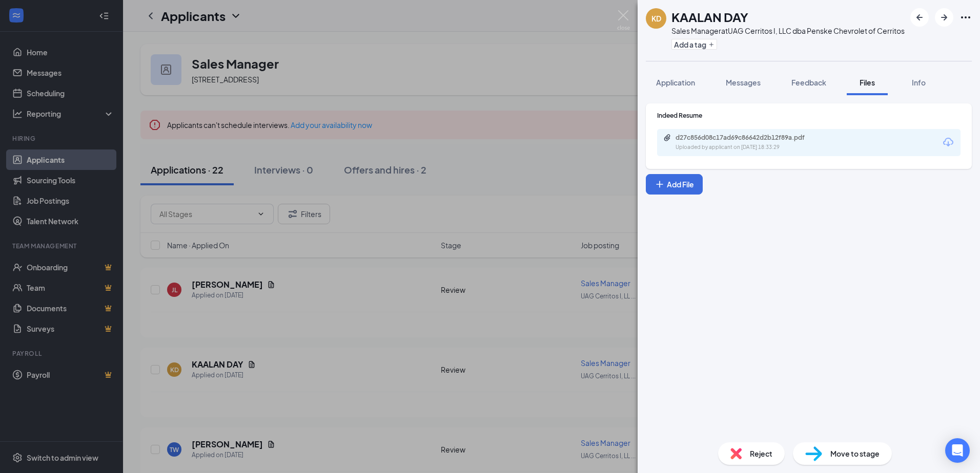 Image resolution: width=980 pixels, height=473 pixels. I want to click on span: Feedback, so click(808, 82).